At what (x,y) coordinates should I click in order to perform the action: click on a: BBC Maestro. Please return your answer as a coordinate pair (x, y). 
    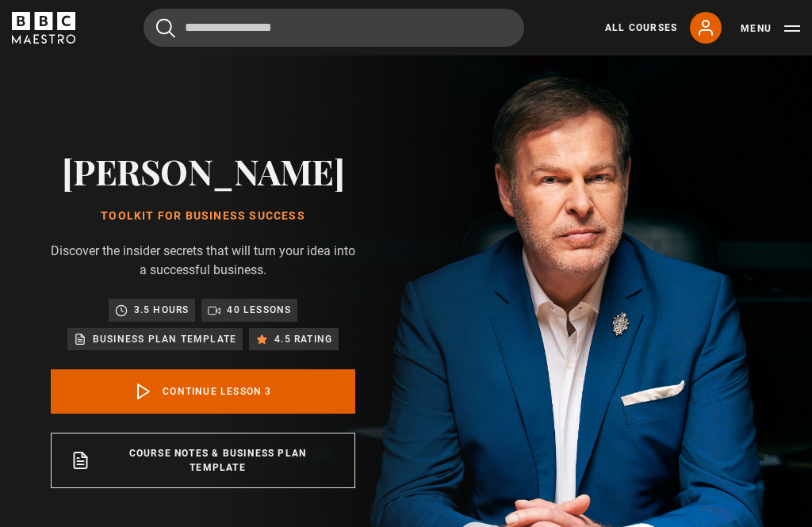
    Looking at the image, I should click on (44, 27).